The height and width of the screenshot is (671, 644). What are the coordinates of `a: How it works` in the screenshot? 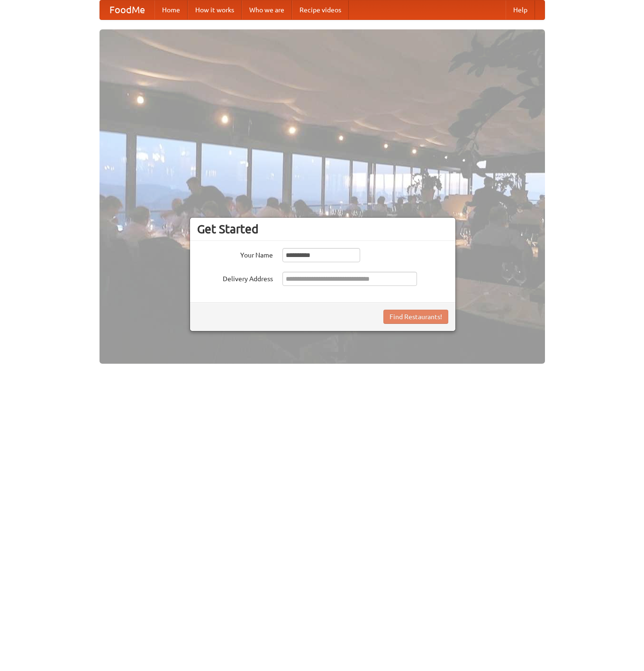 It's located at (214, 10).